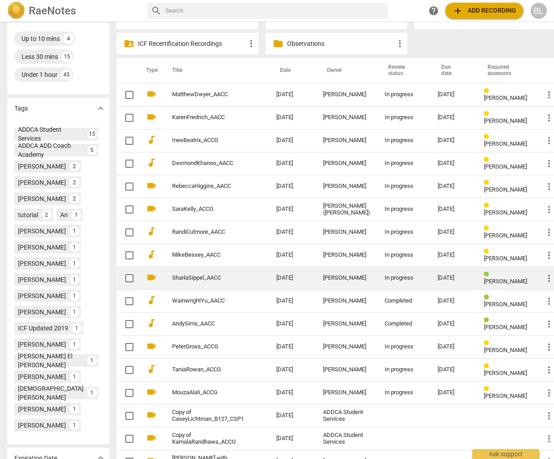 The width and height of the screenshot is (554, 459). What do you see at coordinates (215, 71) in the screenshot?
I see `th: Title` at bounding box center [215, 71].